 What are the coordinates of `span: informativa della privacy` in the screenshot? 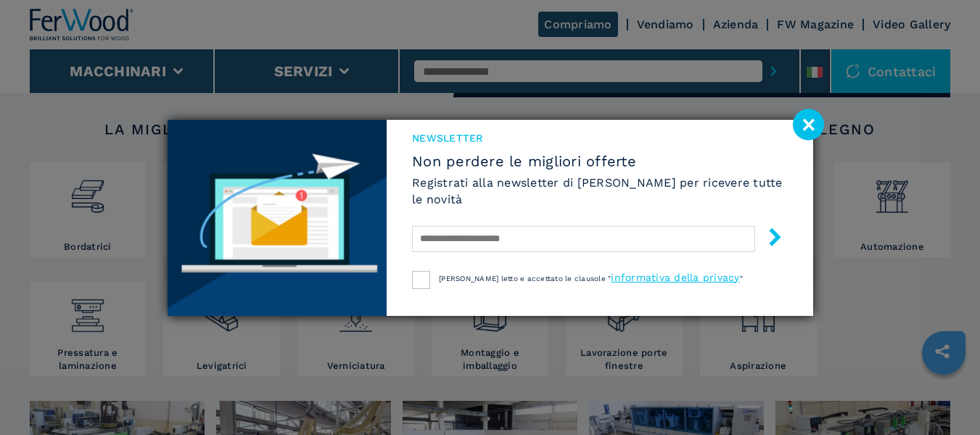 It's located at (674, 277).